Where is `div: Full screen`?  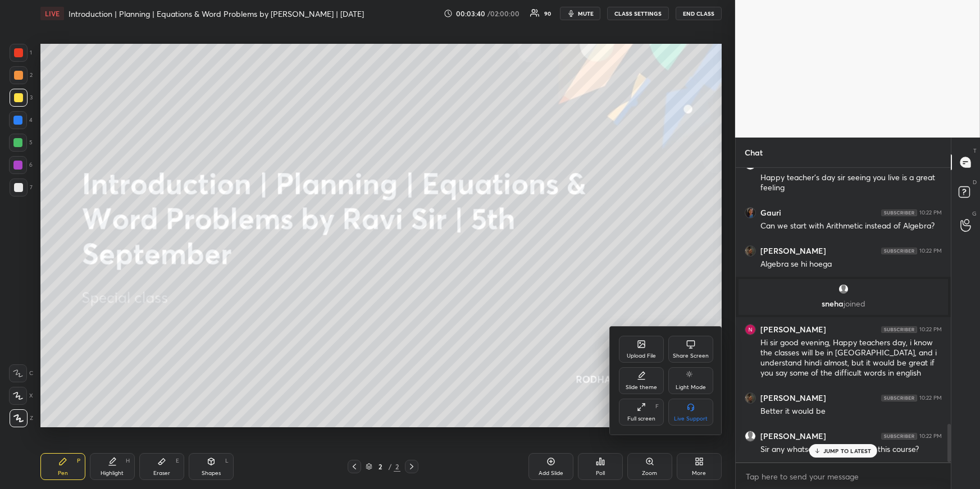 div: Full screen is located at coordinates (641, 419).